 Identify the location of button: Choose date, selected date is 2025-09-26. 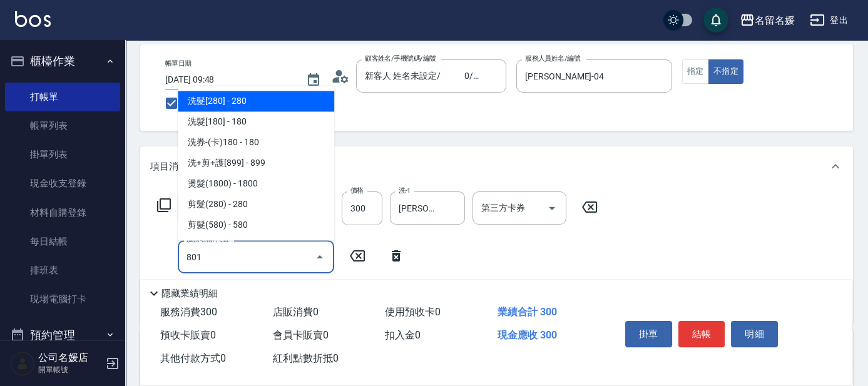
(313, 80).